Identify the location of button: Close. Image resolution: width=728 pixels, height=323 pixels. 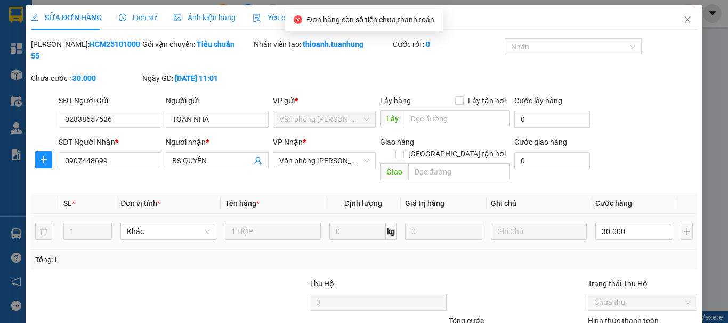
(687, 20).